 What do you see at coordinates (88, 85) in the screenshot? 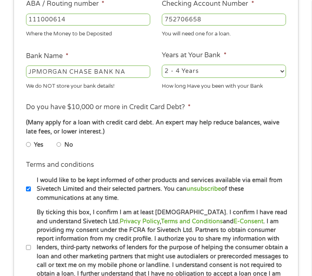
I see `div: We do NOT store your bank details!` at bounding box center [88, 85].